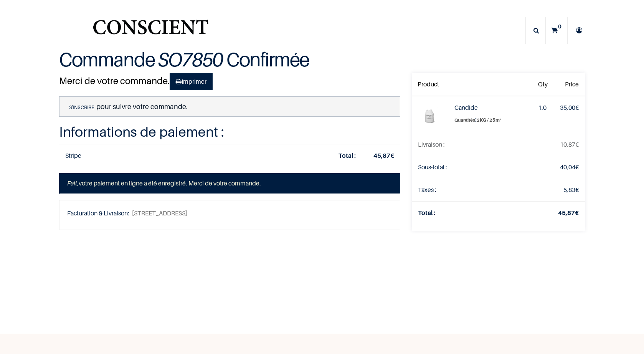 Image resolution: width=644 pixels, height=354 pixels. What do you see at coordinates (230, 82) in the screenshot?
I see `h2: Merci de votre commande.` at bounding box center [230, 82].